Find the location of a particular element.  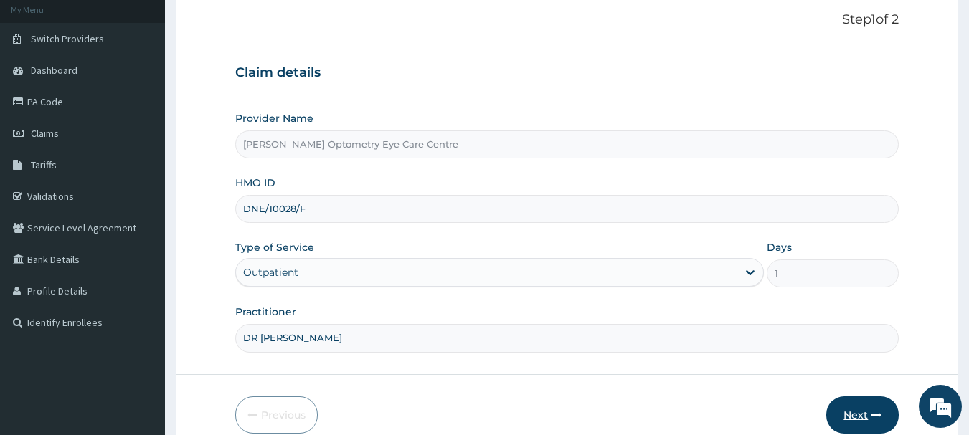

button: Previous is located at coordinates (276, 415).